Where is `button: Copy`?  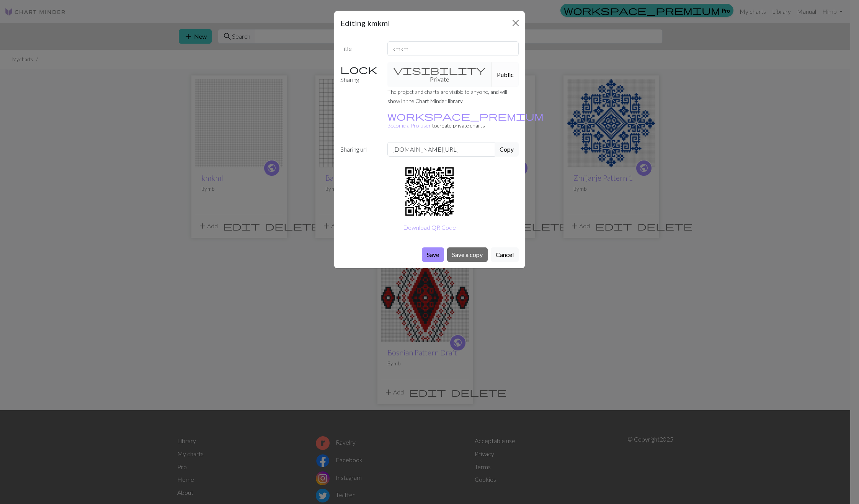 button: Copy is located at coordinates (506, 149).